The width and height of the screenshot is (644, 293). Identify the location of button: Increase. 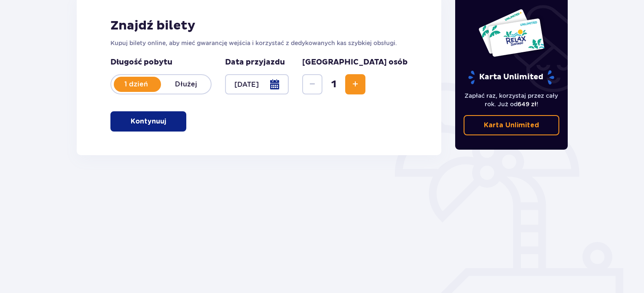
(356, 84).